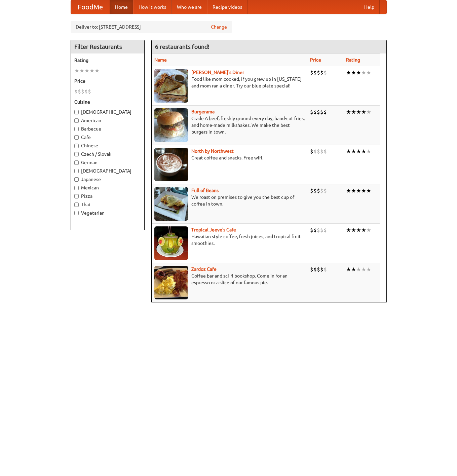 The width and height of the screenshot is (457, 476). Describe the element at coordinates (107, 213) in the screenshot. I see `label: Vegetarian` at that location.